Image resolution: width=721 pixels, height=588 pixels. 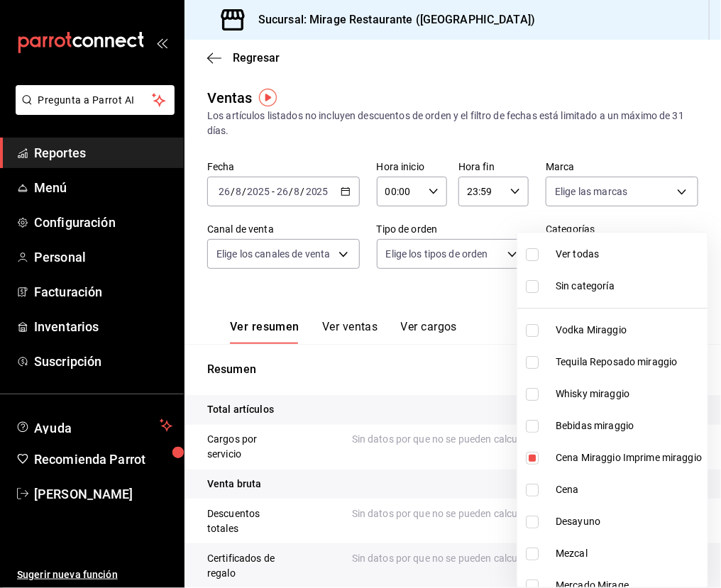 I want to click on span: Desayuno, so click(x=629, y=521).